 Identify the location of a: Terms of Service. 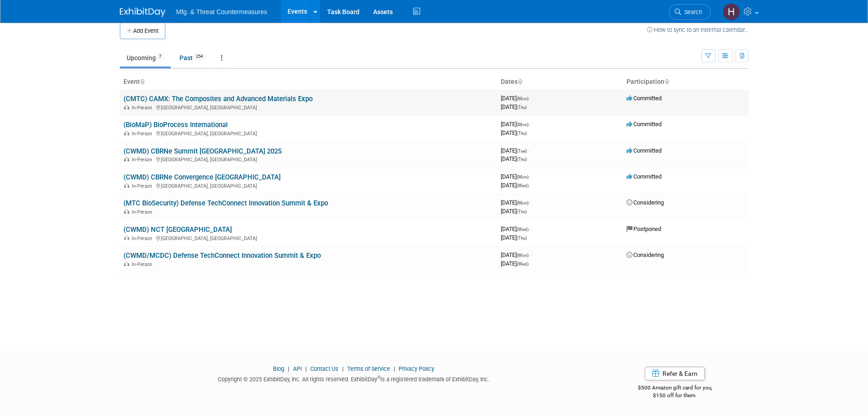
(369, 369).